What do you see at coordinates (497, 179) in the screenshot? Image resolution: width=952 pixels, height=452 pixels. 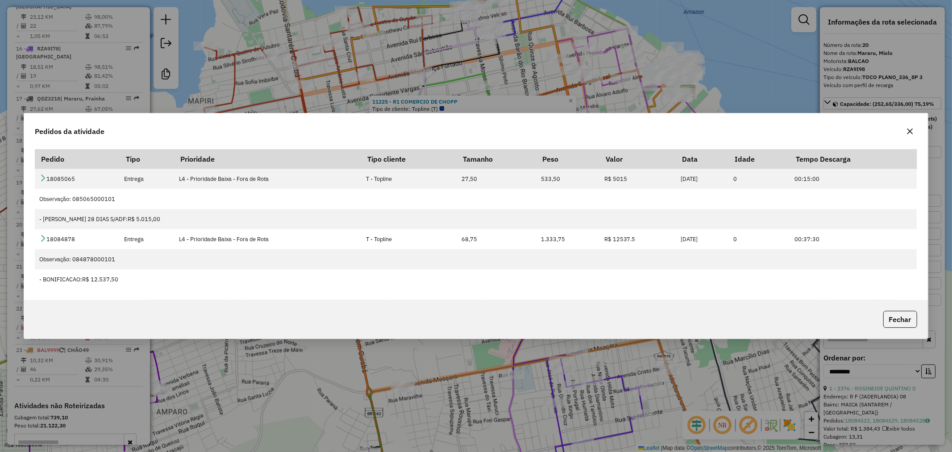 I see `td: 27,50` at bounding box center [497, 179].